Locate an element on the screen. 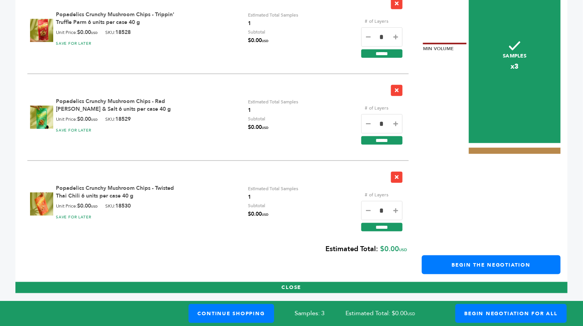 The width and height of the screenshot is (583, 326). span: x3 is located at coordinates (515, 66).